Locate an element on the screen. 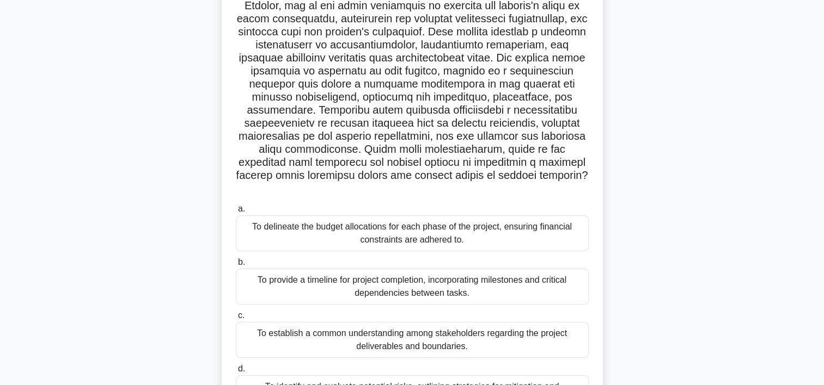 The image size is (824, 385). div: To establish a common understanding among stakeholders regarding the project deliverables and bou... is located at coordinates (412, 340).